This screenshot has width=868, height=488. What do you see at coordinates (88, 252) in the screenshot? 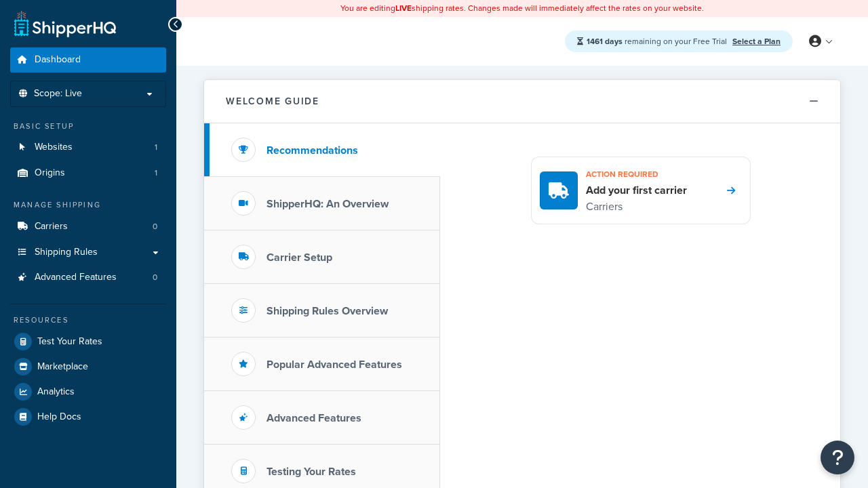
I see `li: Shipping Rules` at bounding box center [88, 252].